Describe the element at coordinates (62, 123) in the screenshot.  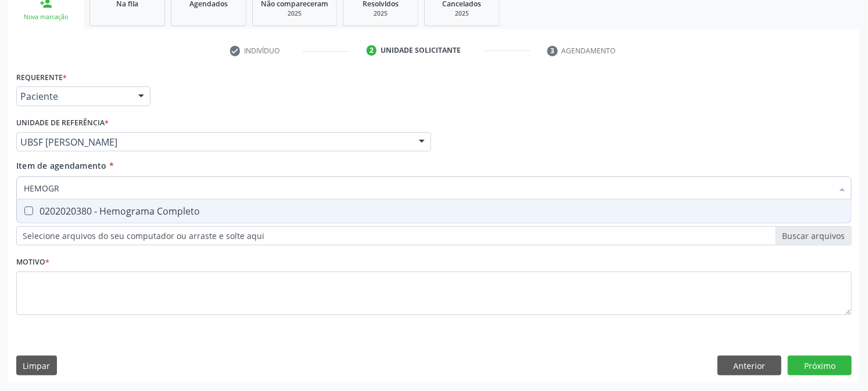
I see `label: Unidade de referência` at that location.